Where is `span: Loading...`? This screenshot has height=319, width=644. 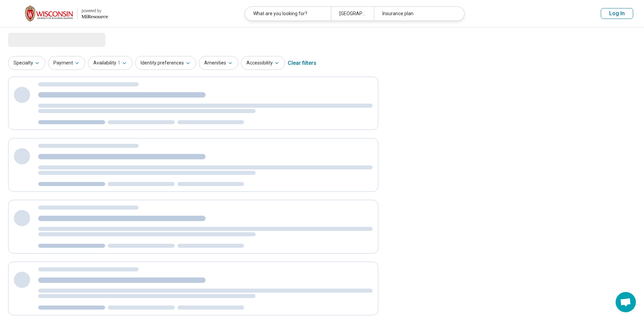 span: Loading... is located at coordinates (36, 39).